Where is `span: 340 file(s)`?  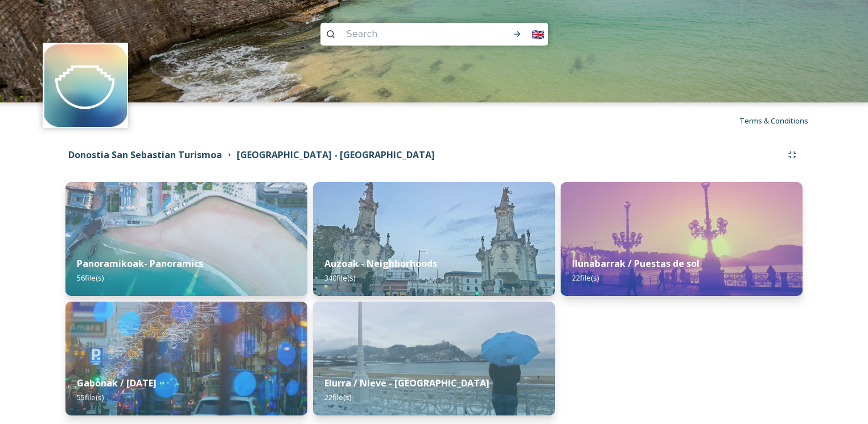 span: 340 file(s) is located at coordinates (340, 278).